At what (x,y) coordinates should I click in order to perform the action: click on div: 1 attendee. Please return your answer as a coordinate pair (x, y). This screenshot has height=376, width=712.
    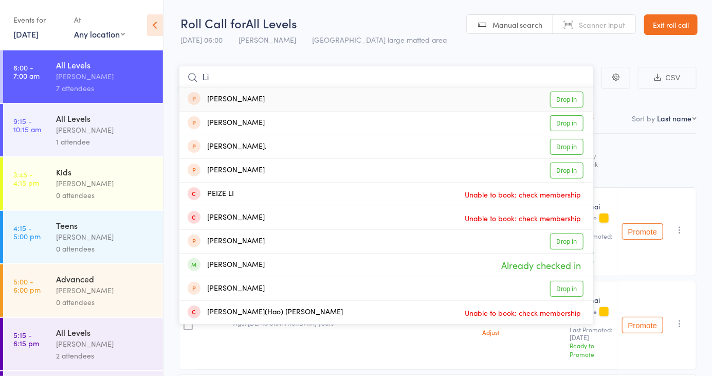
    Looking at the image, I should click on (105, 141).